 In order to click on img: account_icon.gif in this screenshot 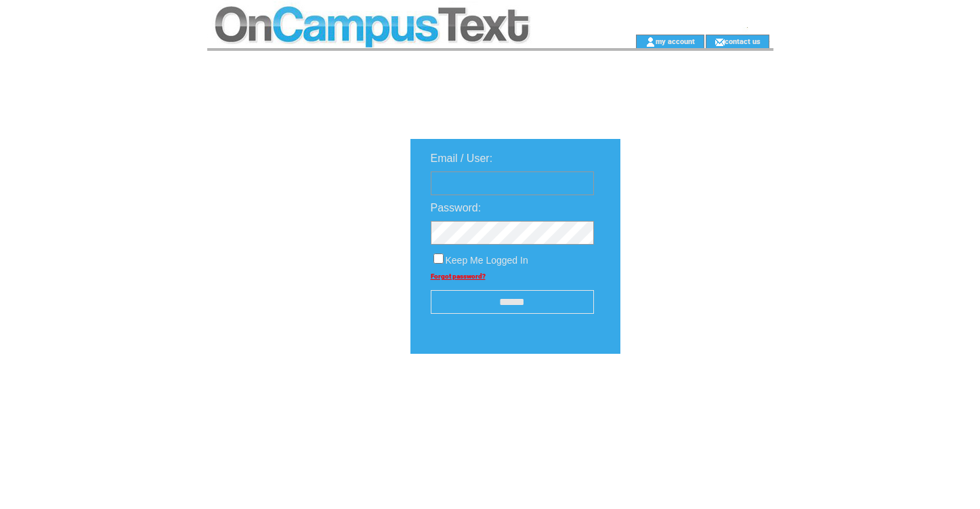, I will do `click(650, 42)`.